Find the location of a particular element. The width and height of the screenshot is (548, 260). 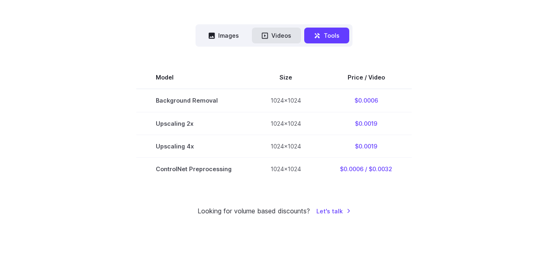

th: Size is located at coordinates (286, 77).